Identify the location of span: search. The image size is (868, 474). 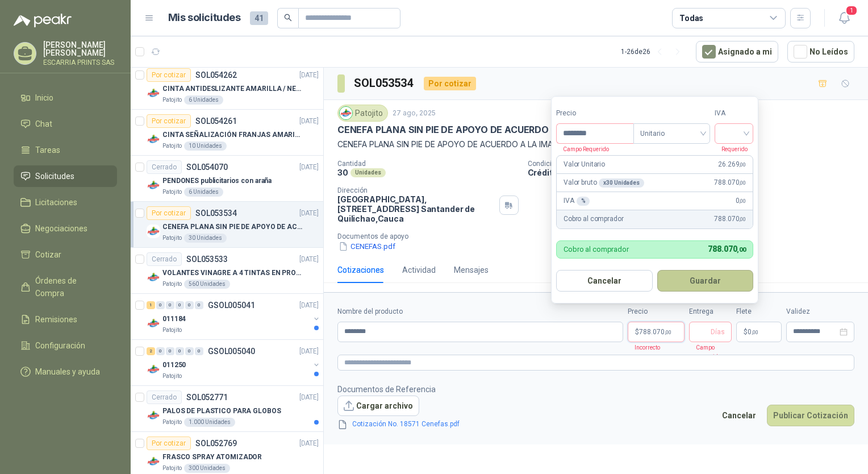
(288, 18).